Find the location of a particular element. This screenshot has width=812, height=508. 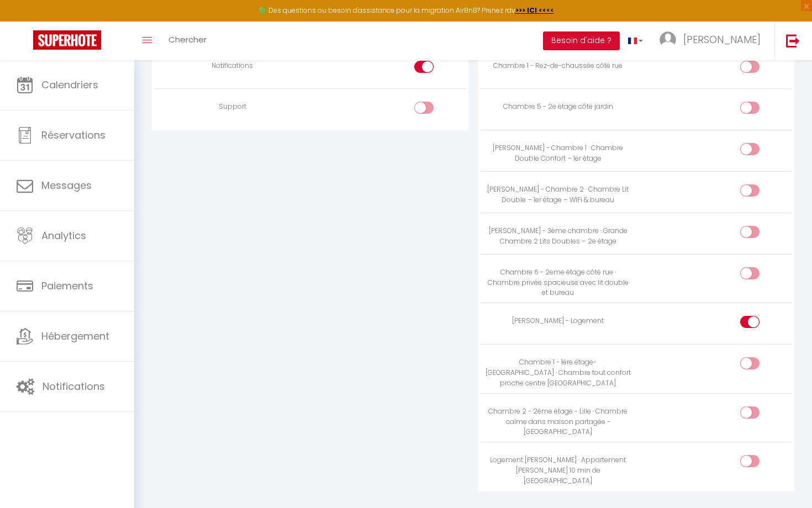

div: Support is located at coordinates (232, 107).